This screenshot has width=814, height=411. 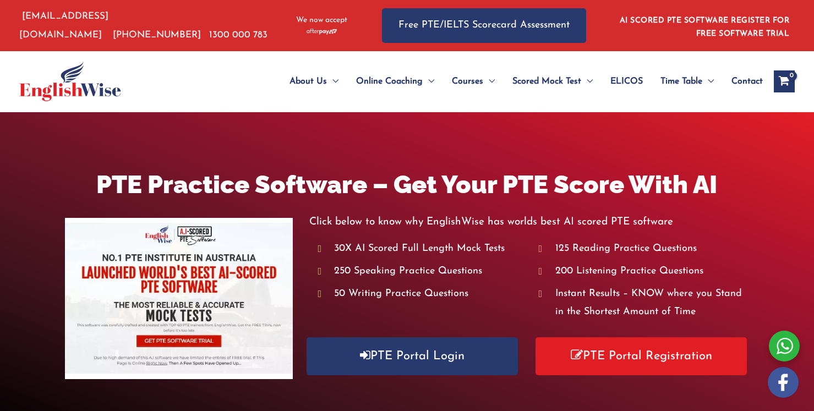 What do you see at coordinates (395, 82) in the screenshot?
I see `a: Online CoachingMenu Toggle` at bounding box center [395, 82].